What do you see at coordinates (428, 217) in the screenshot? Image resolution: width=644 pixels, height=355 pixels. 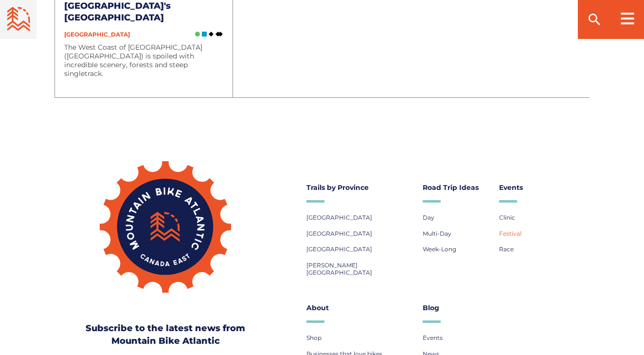 I see `a: Day` at bounding box center [428, 217].